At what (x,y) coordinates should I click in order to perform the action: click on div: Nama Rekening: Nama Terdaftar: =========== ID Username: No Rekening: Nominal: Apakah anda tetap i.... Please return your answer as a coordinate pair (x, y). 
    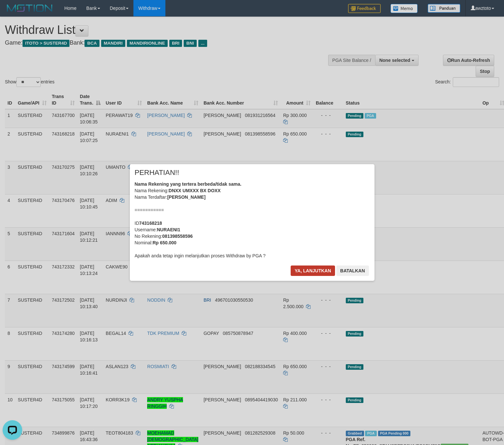
    Looking at the image, I should click on (252, 220).